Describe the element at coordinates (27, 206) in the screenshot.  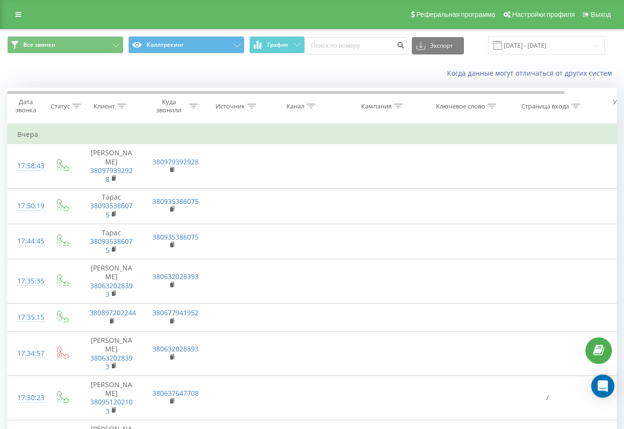
I see `div: 17:50:19` at that location.